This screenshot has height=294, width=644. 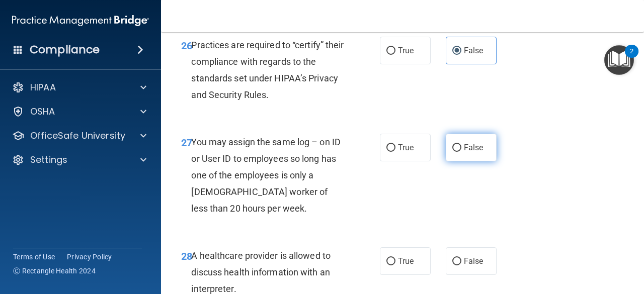 What do you see at coordinates (33, 257) in the screenshot?
I see `a: Terms of Use` at bounding box center [33, 257].